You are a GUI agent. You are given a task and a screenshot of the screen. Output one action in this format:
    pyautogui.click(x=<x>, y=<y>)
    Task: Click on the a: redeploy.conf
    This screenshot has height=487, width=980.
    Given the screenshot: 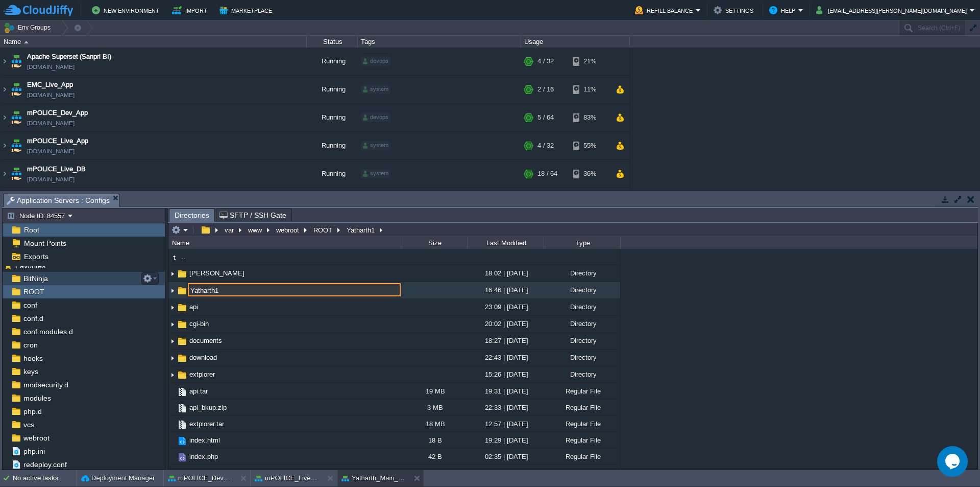 What is the action you would take?
    pyautogui.click(x=45, y=464)
    